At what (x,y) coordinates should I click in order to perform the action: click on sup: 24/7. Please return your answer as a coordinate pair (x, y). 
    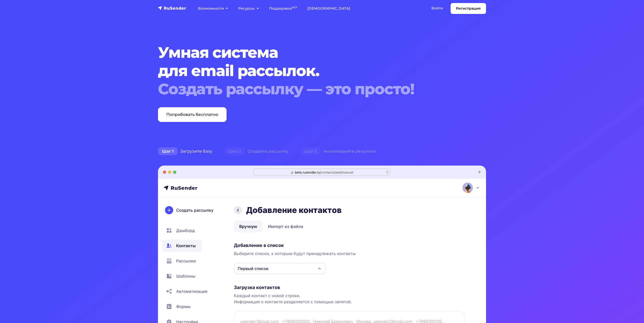
    Looking at the image, I should click on (294, 8).